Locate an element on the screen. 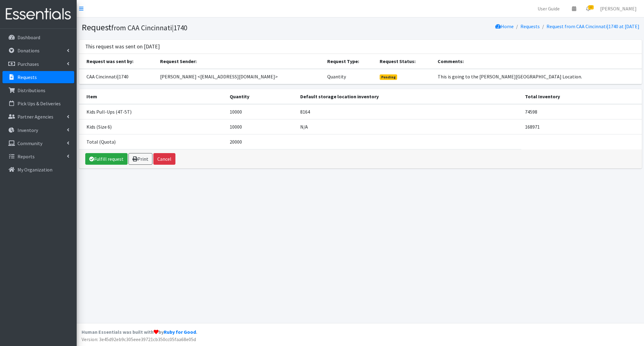 The width and height of the screenshot is (644, 346). th: Item is located at coordinates (153, 97).